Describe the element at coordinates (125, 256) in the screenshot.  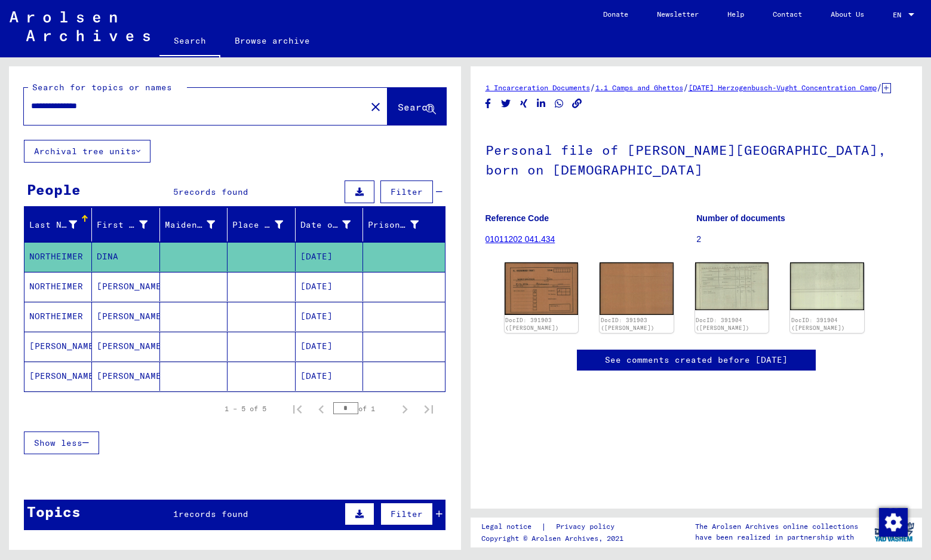
I see `mat-cell: DINA` at that location.